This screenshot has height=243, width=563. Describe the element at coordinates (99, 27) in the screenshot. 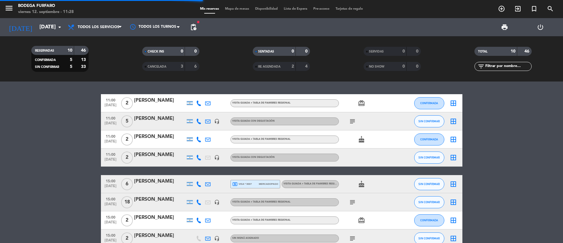

I see `span: Todos los servicios` at that location.